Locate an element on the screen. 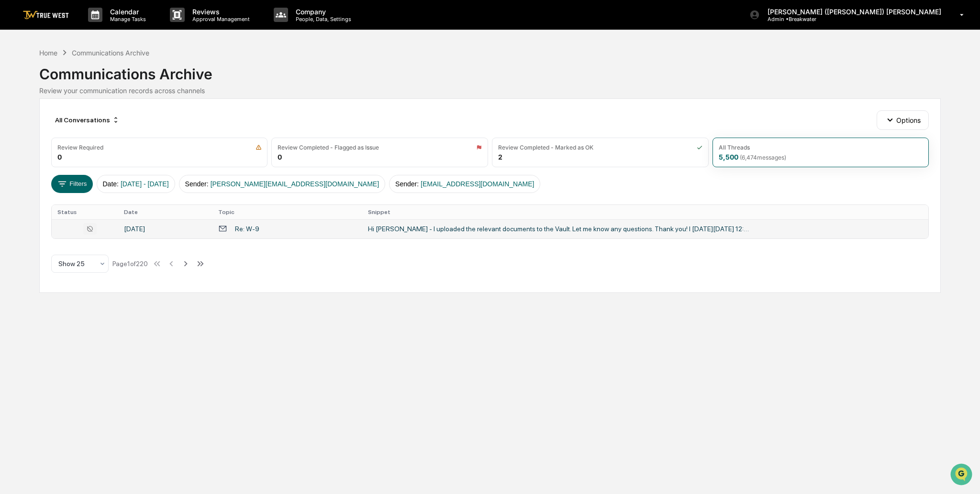  a: 🔎Data Lookup is located at coordinates (35, 144).